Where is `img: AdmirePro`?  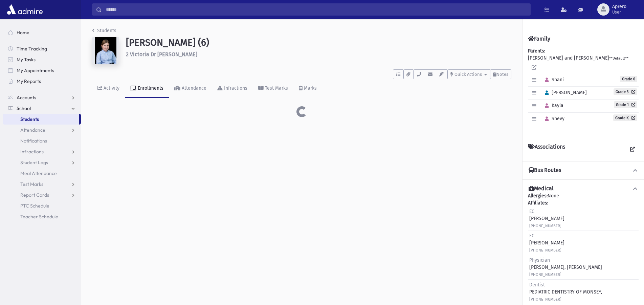 img: AdmirePro is located at coordinates (25, 9).